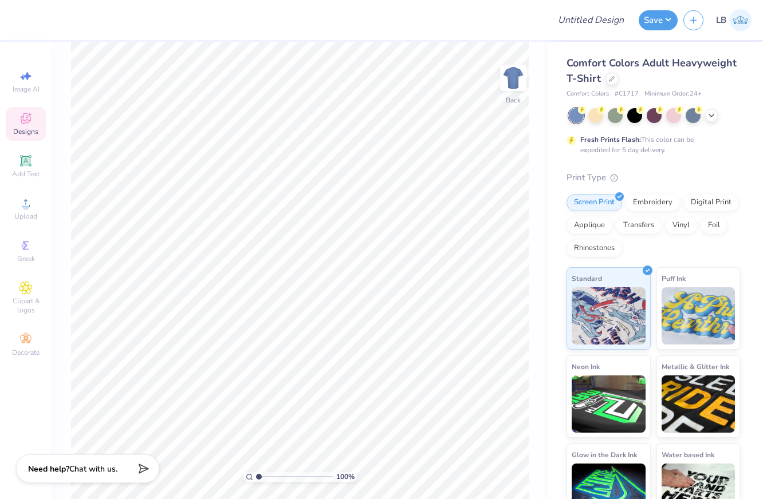 The image size is (763, 499). What do you see at coordinates (588, 94) in the screenshot?
I see `span: Comfort Colors` at bounding box center [588, 94].